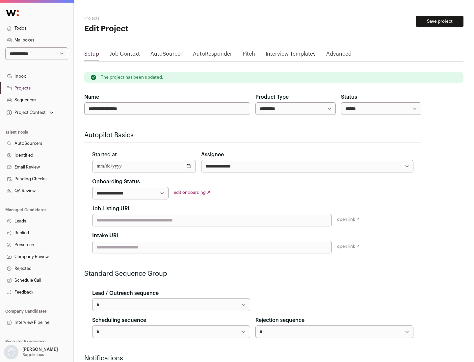 This screenshot has height=362, width=474. Describe the element at coordinates (104, 155) in the screenshot. I see `label: Started at` at that location.